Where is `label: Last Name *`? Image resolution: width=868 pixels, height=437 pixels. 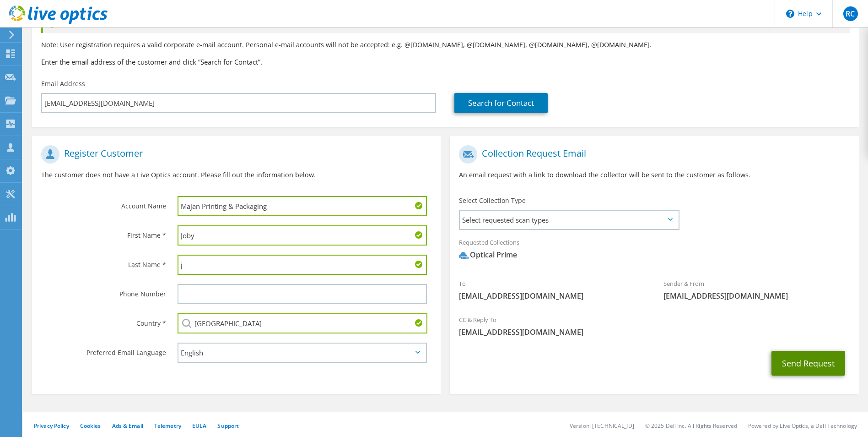
label: Last Name * is located at coordinates (104, 262).